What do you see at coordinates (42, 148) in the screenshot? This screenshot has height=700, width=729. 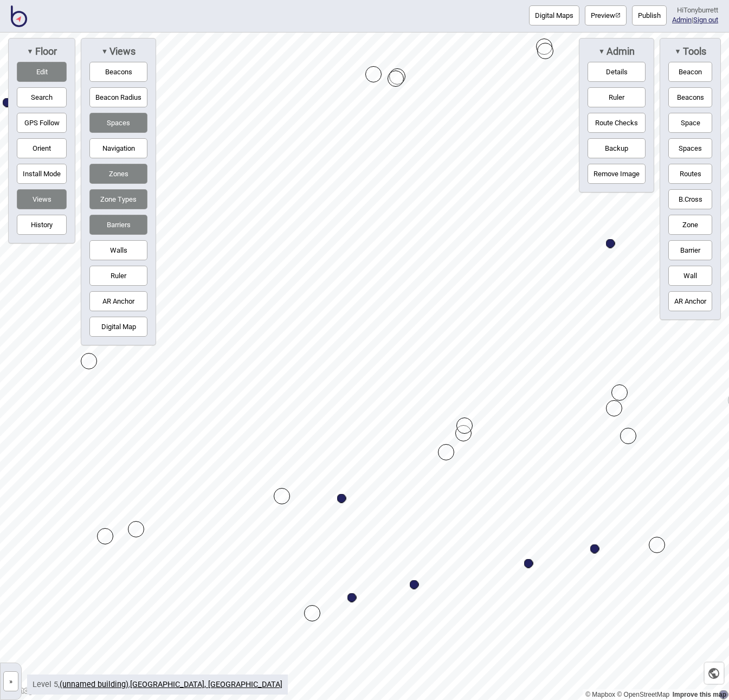 I see `button: Orient` at bounding box center [42, 148].